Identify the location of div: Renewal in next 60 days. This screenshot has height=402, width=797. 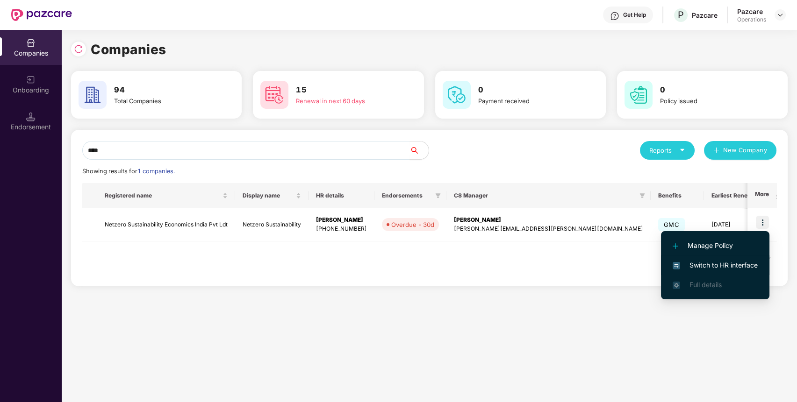
(346, 101).